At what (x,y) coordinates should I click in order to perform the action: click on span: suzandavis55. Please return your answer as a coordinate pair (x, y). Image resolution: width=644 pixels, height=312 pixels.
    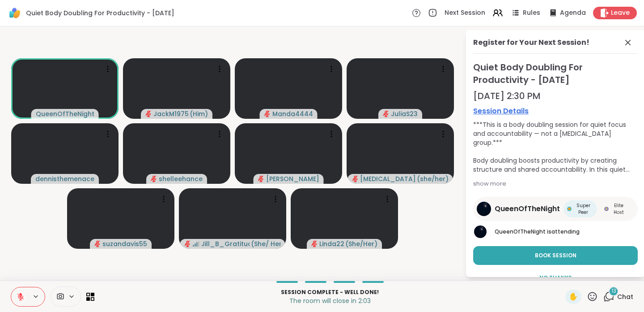
    Looking at the image, I should click on (125, 244).